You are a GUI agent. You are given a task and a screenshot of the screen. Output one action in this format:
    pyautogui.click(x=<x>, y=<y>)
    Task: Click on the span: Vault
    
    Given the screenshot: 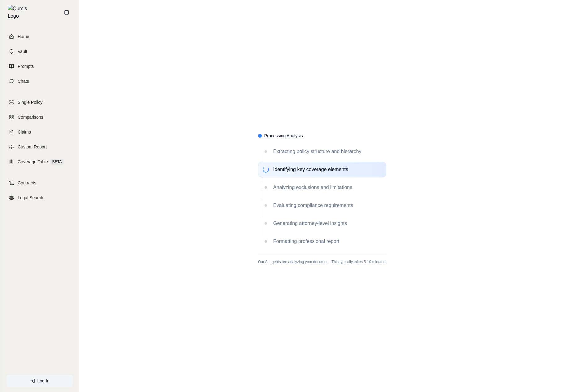 What is the action you would take?
    pyautogui.click(x=22, y=51)
    